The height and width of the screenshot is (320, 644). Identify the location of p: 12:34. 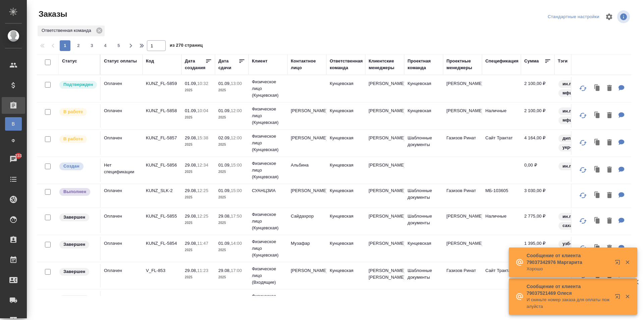
(202, 165).